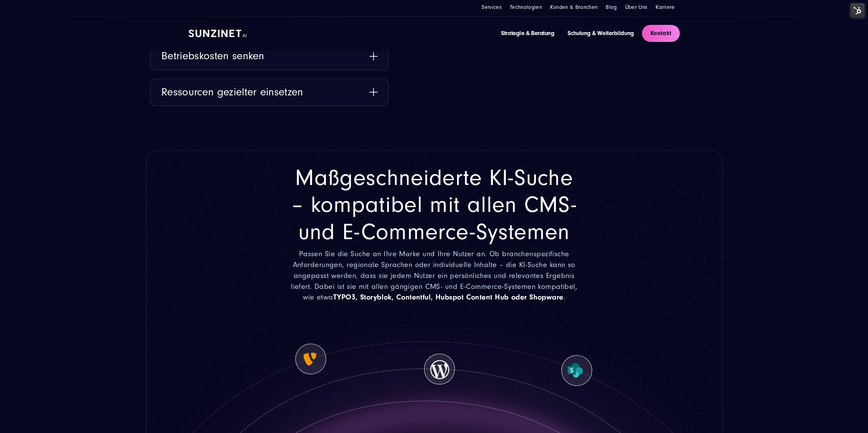 The width and height of the screenshot is (868, 433). I want to click on img: HubSpot Tools-Menüschalter, so click(857, 11).